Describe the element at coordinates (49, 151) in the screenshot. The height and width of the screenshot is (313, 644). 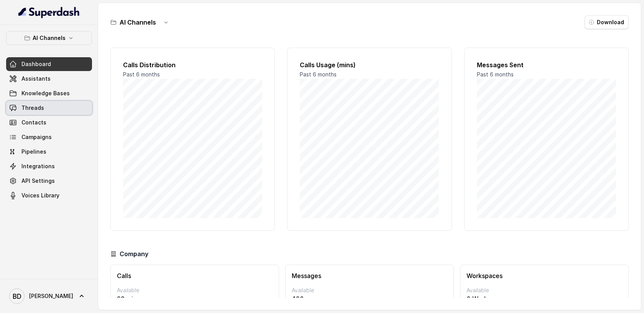
I see `a: Pipelines` at that location.